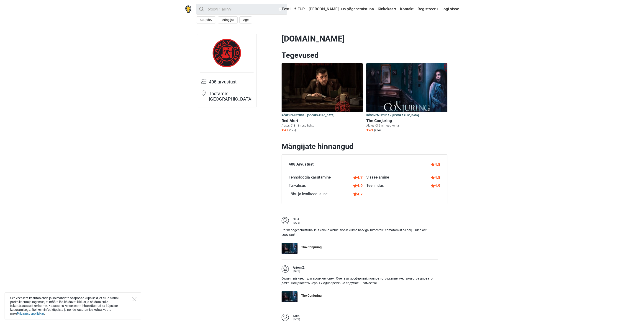  I want to click on td: 408 arvustust, so click(231, 84).